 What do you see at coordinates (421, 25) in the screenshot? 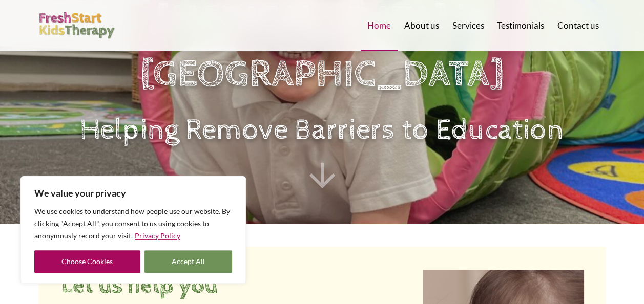
I see `span: About us` at bounding box center [421, 25].